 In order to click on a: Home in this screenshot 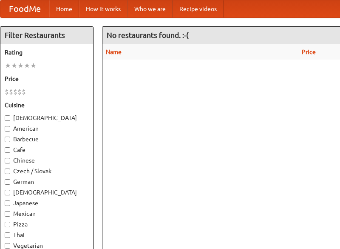, I will do `click(64, 9)`.